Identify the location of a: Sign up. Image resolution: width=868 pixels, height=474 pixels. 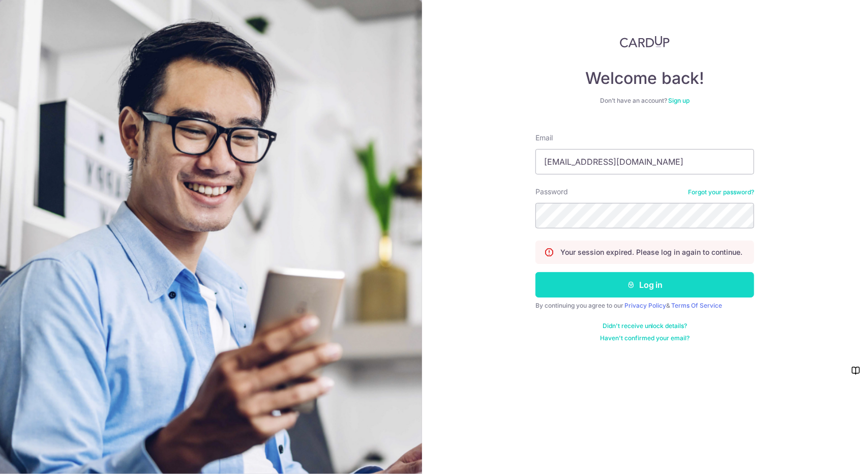
(680, 100).